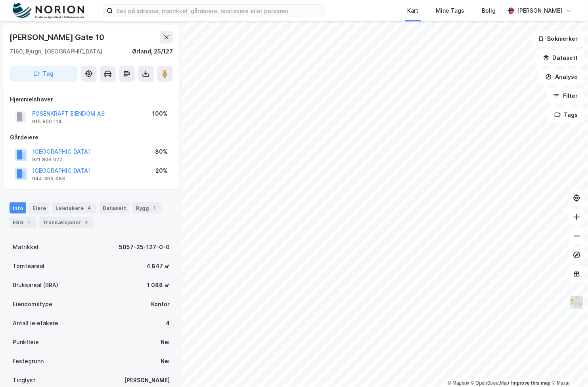 This screenshot has height=387, width=588. What do you see at coordinates (74, 208) in the screenshot?
I see `div: Leietakere` at bounding box center [74, 208].